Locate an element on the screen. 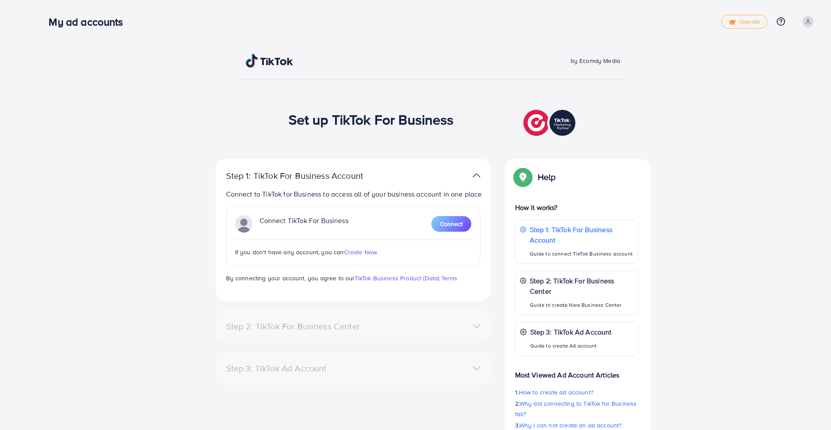 The image size is (831, 430). p: Step 2: TikTok For Business Center is located at coordinates (582, 286).